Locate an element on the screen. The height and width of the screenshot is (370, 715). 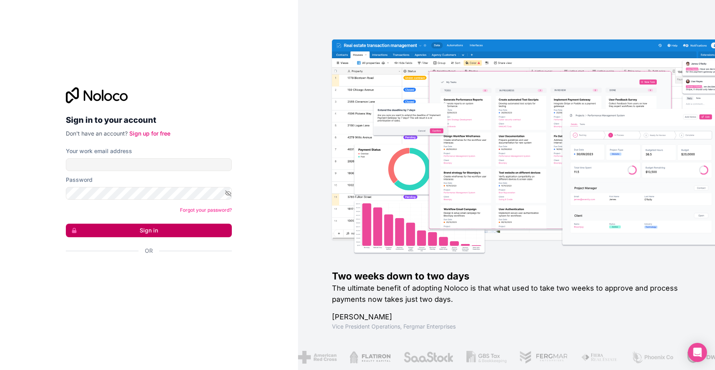
img: /assets/american-red-cross-BAupjrZR.png is located at coordinates (305, 357).